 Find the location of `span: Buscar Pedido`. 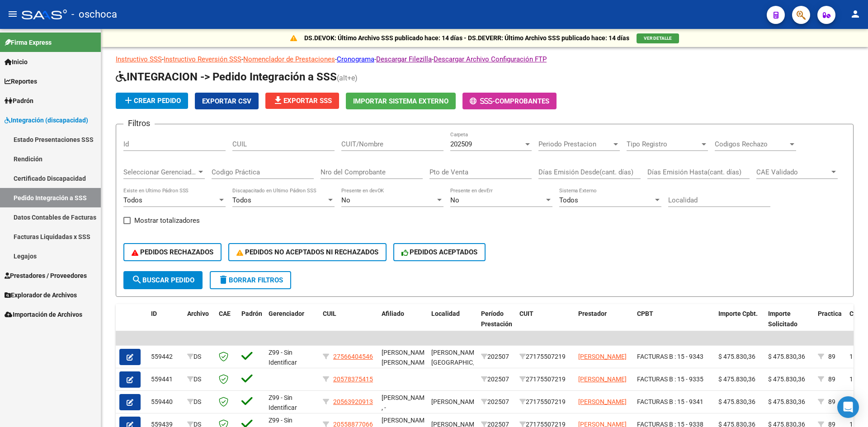

span: Buscar Pedido is located at coordinates (162, 280).